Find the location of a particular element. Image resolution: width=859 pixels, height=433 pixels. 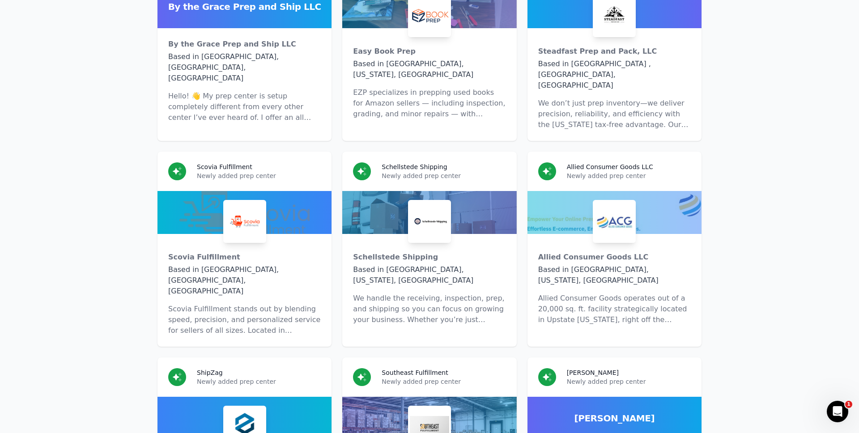

h3: ShipZag is located at coordinates (210, 372).